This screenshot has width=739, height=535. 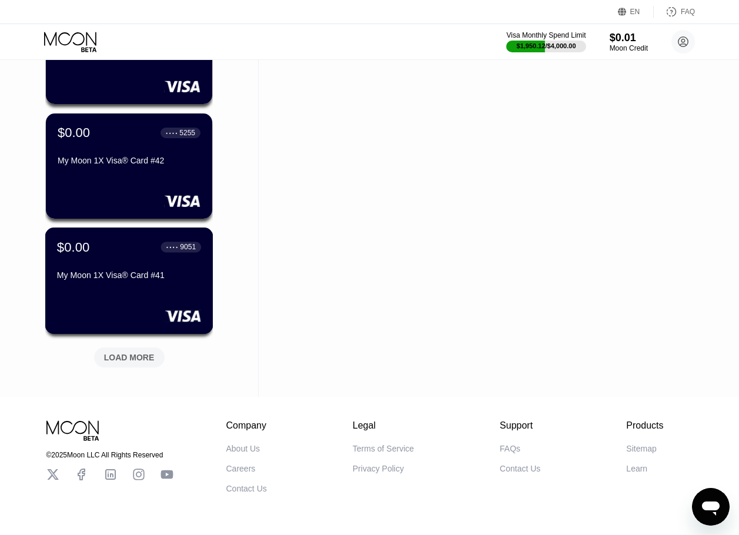 What do you see at coordinates (635, 12) in the screenshot?
I see `div: EN` at bounding box center [635, 12].